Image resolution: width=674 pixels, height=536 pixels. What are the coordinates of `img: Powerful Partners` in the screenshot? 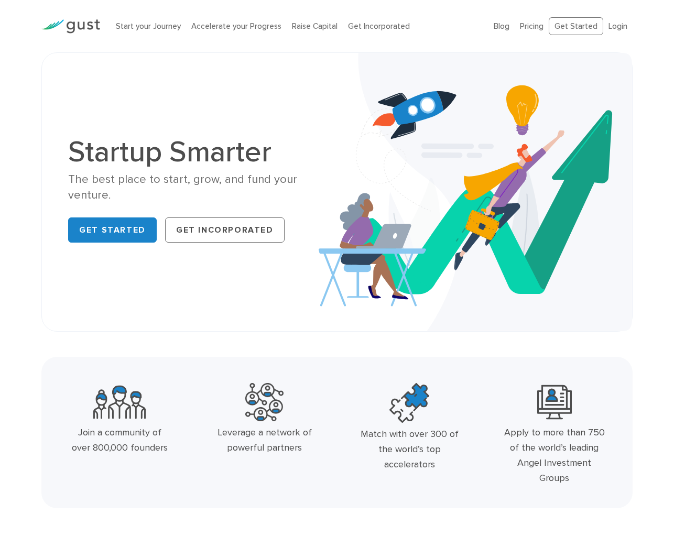 It's located at (264, 402).